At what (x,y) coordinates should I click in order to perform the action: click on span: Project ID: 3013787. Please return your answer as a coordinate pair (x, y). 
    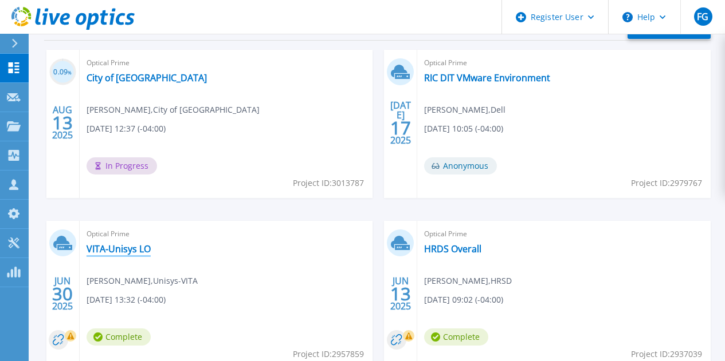
    Looking at the image, I should click on (328, 183).